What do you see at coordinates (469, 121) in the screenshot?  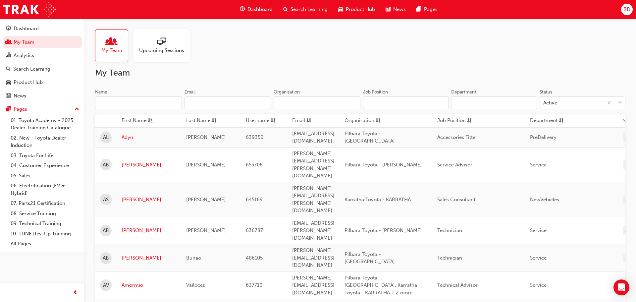 I see `span: sorting-icon` at bounding box center [469, 121].